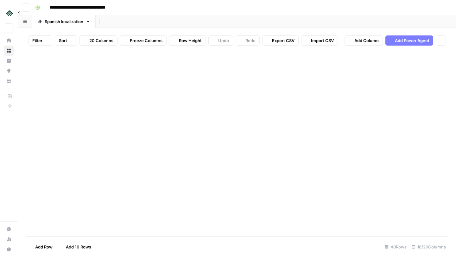 Image resolution: width=456 pixels, height=257 pixels. What do you see at coordinates (99, 41) in the screenshot?
I see `button: 20 Columns` at bounding box center [99, 41].